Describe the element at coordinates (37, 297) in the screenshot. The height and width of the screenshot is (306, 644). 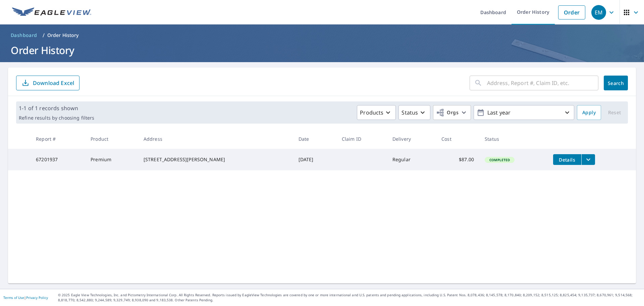
I see `a: Privacy Policy` at that location.